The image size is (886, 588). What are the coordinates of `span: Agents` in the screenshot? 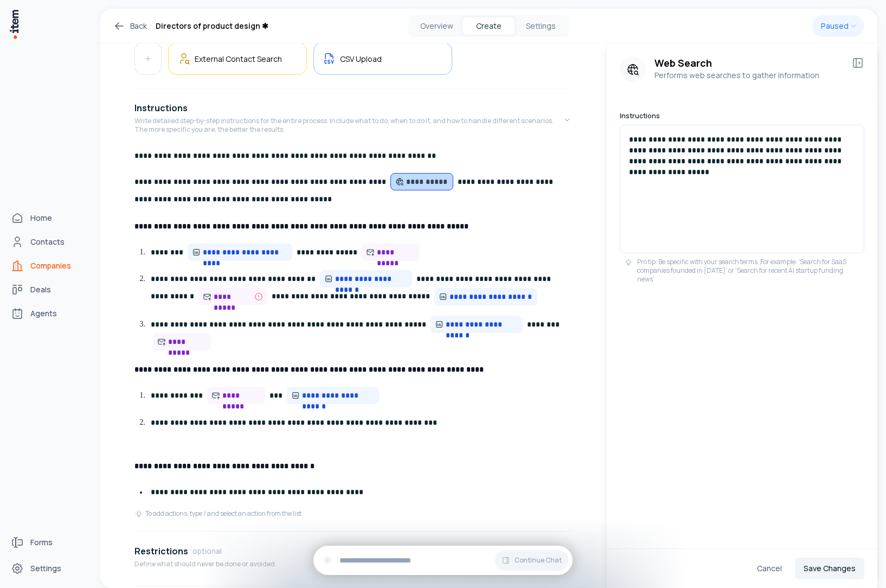 It's located at (43, 314).